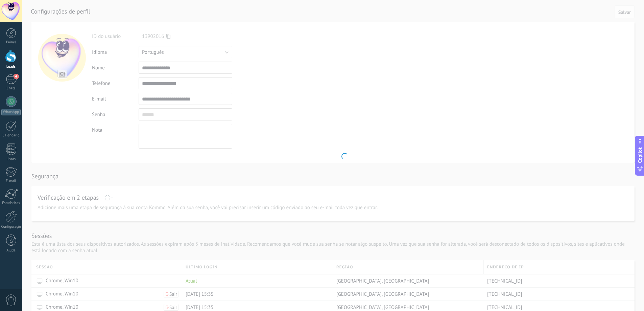 This screenshot has height=311, width=644. What do you see at coordinates (11, 181) in the screenshot?
I see `div: E-mail` at bounding box center [11, 181].